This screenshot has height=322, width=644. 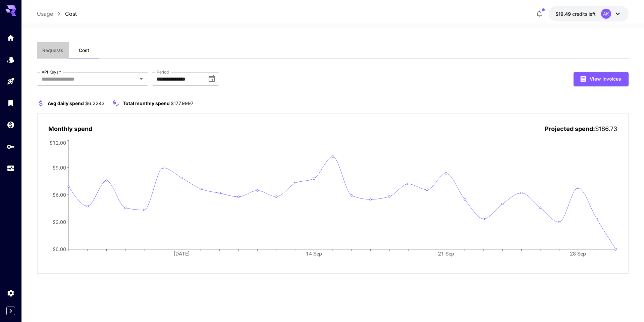 I want to click on div: Settings, so click(x=11, y=293).